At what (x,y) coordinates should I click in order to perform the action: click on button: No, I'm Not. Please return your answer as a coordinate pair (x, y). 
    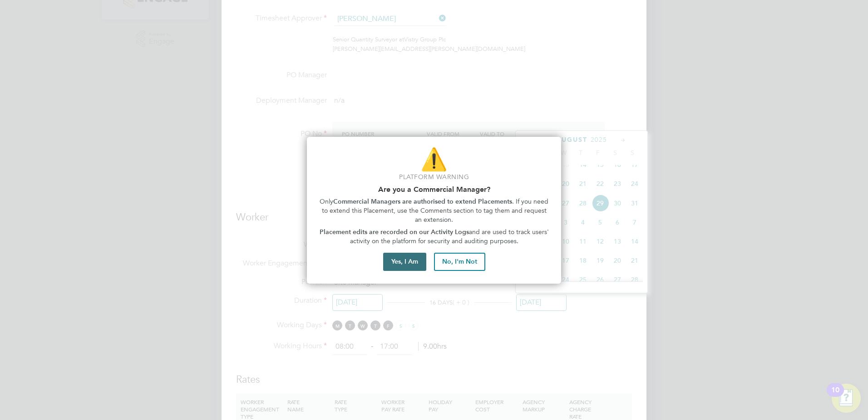
    Looking at the image, I should click on (460, 262).